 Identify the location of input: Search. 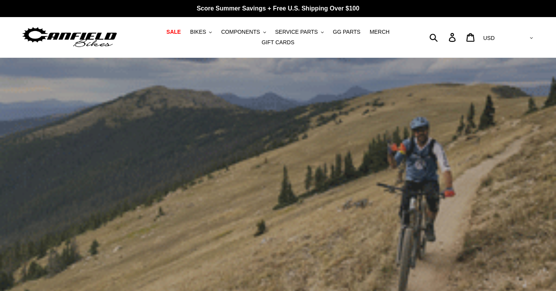
(444, 37).